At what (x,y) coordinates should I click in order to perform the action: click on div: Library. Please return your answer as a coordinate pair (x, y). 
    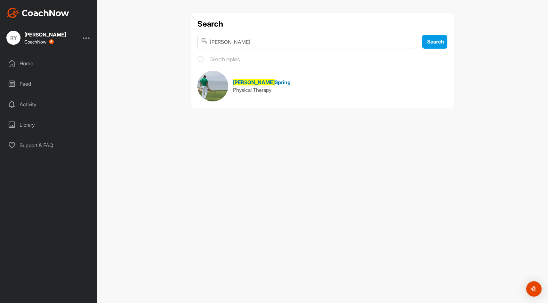
    Looking at the image, I should click on (49, 125).